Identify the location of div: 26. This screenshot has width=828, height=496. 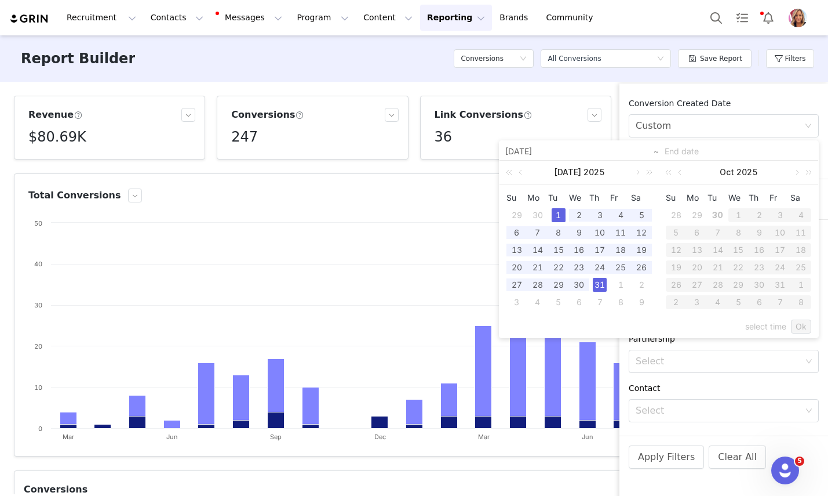
(676, 285).